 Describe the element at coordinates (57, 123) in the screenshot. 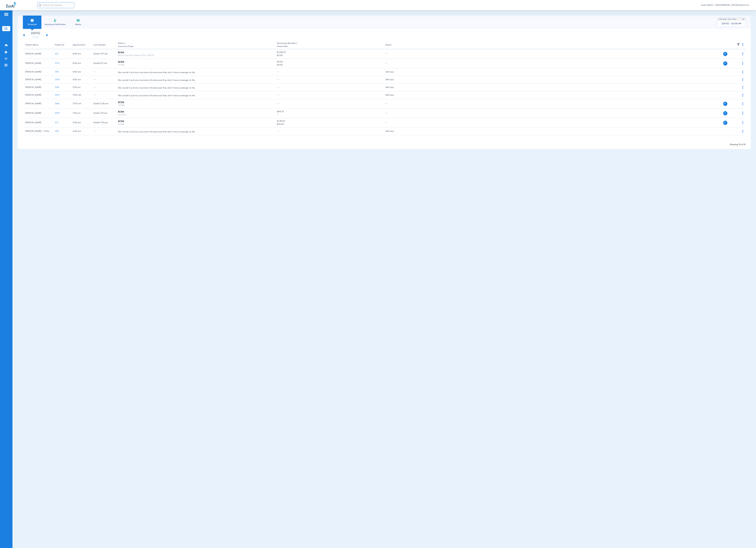

I see `span: 972` at that location.